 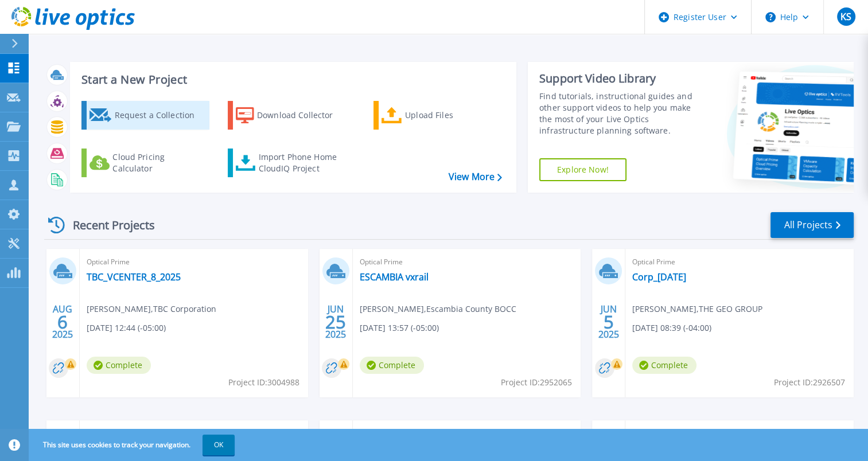 What do you see at coordinates (303, 163) in the screenshot?
I see `div: Import Phone Home CloudIQ Project` at bounding box center [303, 163].